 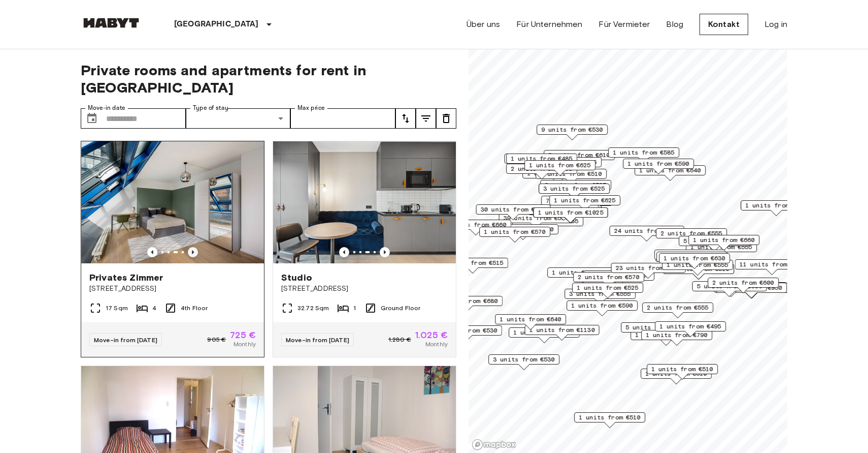 I want to click on span: 2 units from €600, so click(x=744, y=283).